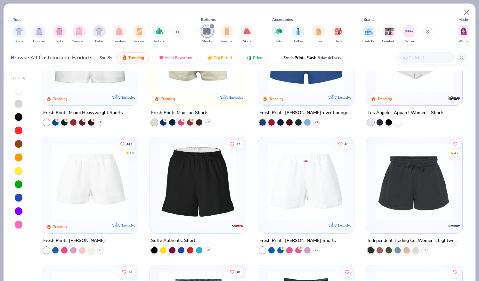  I want to click on span: Totes, so click(318, 41).